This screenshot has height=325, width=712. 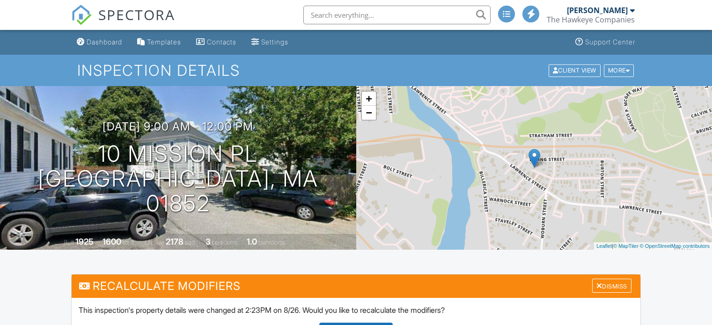 I want to click on div: Templates, so click(x=164, y=42).